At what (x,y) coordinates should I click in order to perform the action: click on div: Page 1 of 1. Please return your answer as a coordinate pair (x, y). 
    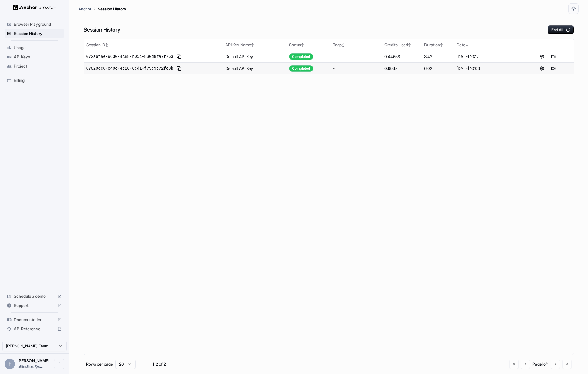
    Looking at the image, I should click on (541, 364).